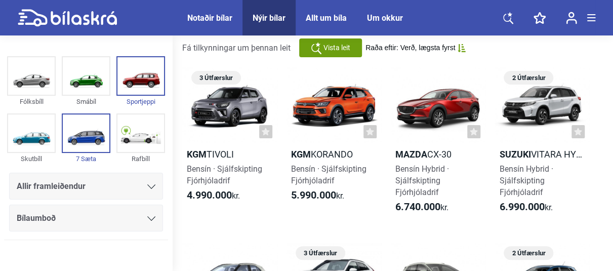 This screenshot has width=613, height=271. What do you see at coordinates (210, 18) in the screenshot?
I see `a: Notaðir bílar` at bounding box center [210, 18].